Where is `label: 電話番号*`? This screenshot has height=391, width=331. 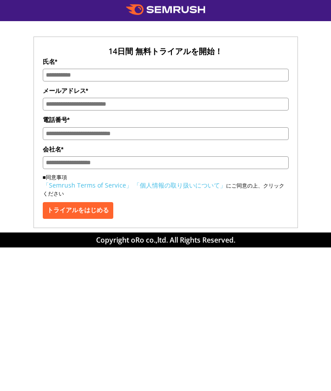 label: 電話番号* is located at coordinates (166, 120).